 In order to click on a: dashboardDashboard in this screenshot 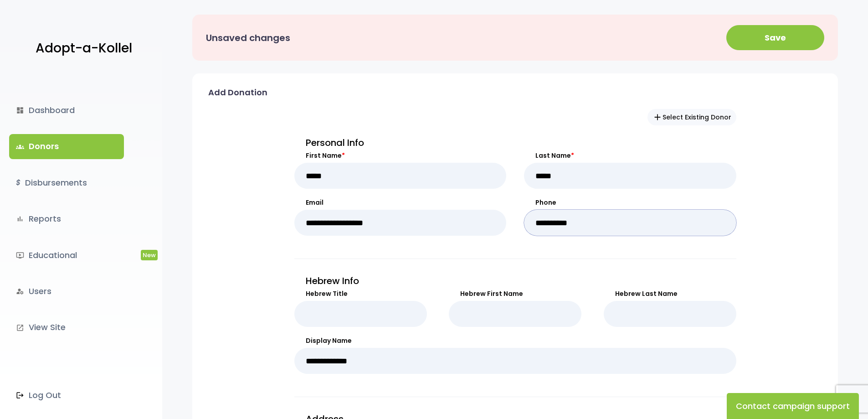, I will do `click(66, 110)`.